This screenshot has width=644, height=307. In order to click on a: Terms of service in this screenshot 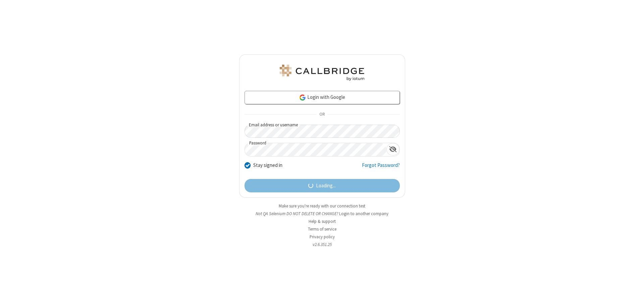, I will do `click(322, 229)`.